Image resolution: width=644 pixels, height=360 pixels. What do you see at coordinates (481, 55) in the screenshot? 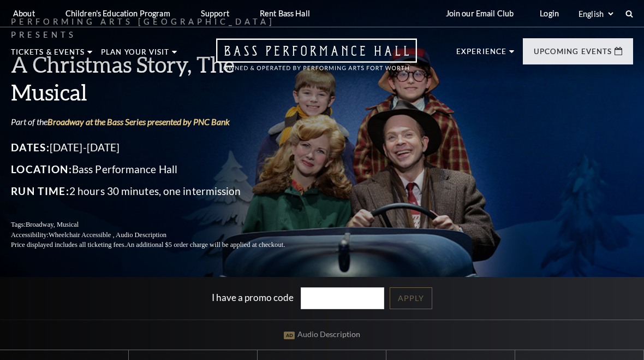
I see `p: Experience` at bounding box center [481, 55].